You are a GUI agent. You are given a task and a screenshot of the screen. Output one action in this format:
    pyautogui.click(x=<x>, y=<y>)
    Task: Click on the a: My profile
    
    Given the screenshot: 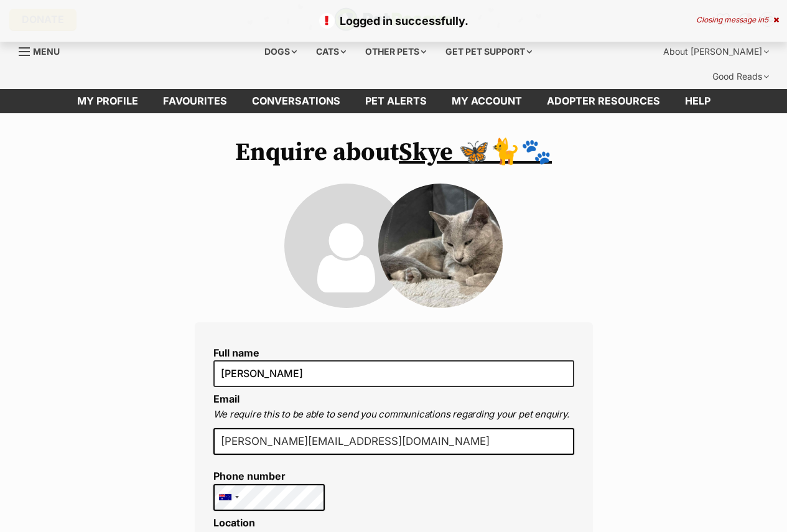 What is the action you would take?
    pyautogui.click(x=108, y=101)
    